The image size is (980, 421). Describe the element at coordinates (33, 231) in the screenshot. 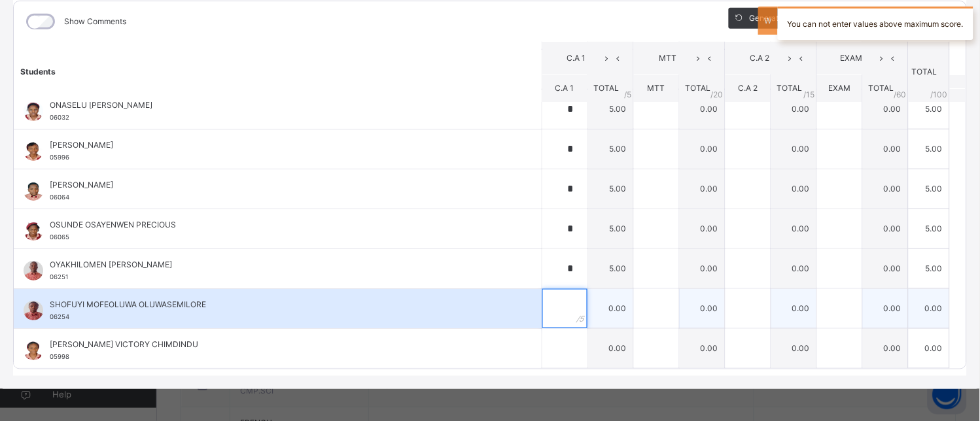

I see `img: 06065.png` at that location.